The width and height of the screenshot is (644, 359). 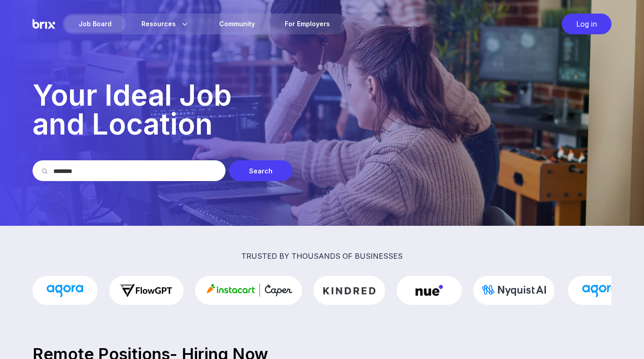 I want to click on div: Resources, so click(x=165, y=24).